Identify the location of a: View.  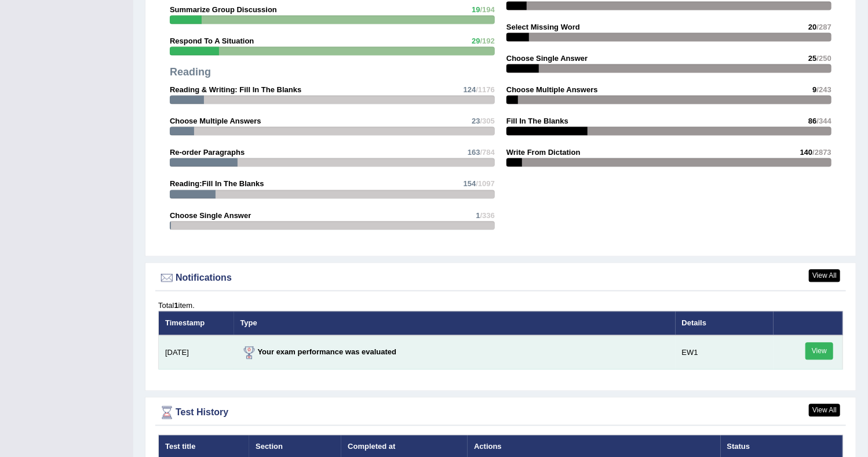
(820, 351).